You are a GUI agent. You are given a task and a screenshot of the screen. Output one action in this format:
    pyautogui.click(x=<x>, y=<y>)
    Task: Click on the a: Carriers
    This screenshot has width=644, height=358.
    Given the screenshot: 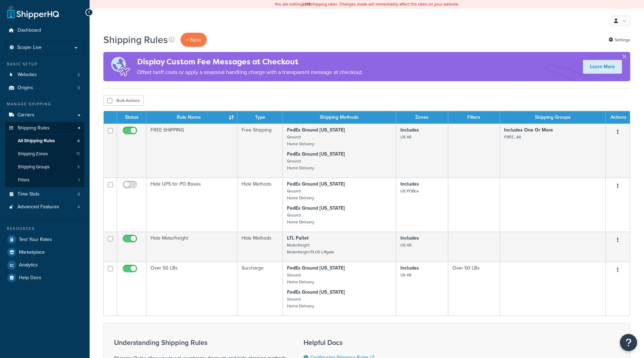 What is the action you would take?
    pyautogui.click(x=45, y=115)
    